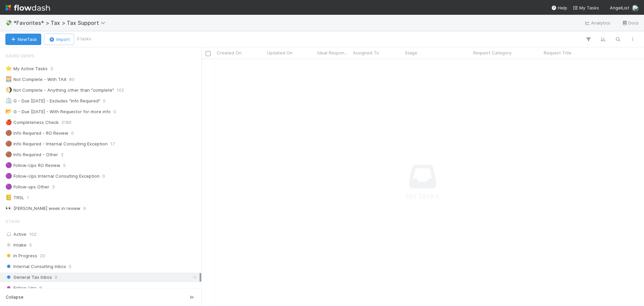 This screenshot has width=644, height=306. What do you see at coordinates (559, 7) in the screenshot?
I see `div: Help` at bounding box center [559, 7].